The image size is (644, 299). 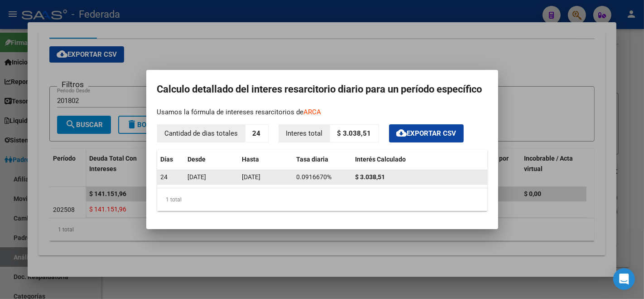 I want to click on div: Open Intercom Messenger, so click(x=624, y=279).